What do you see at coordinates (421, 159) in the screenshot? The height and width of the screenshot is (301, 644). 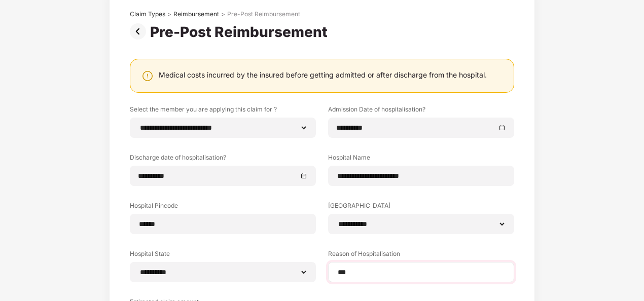 I see `label: Hospital Name` at bounding box center [421, 159].